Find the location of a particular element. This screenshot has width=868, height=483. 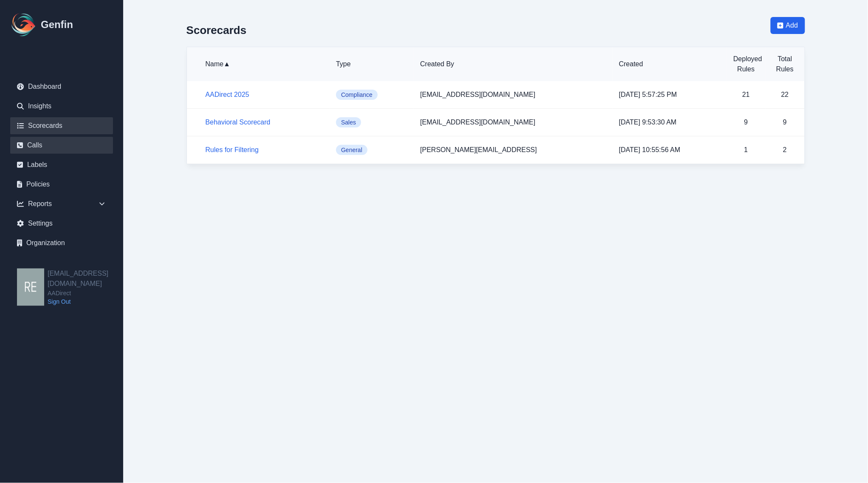

p: 21 is located at coordinates (746, 95).